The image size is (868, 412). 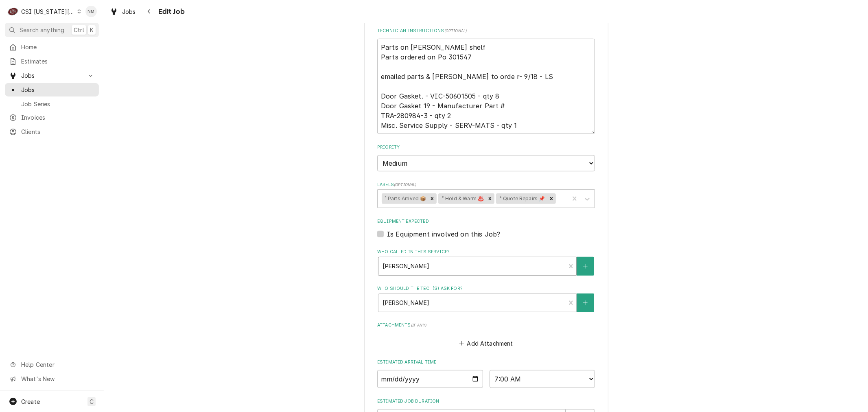 What do you see at coordinates (149, 11) in the screenshot?
I see `button: Navigate back` at bounding box center [149, 11].